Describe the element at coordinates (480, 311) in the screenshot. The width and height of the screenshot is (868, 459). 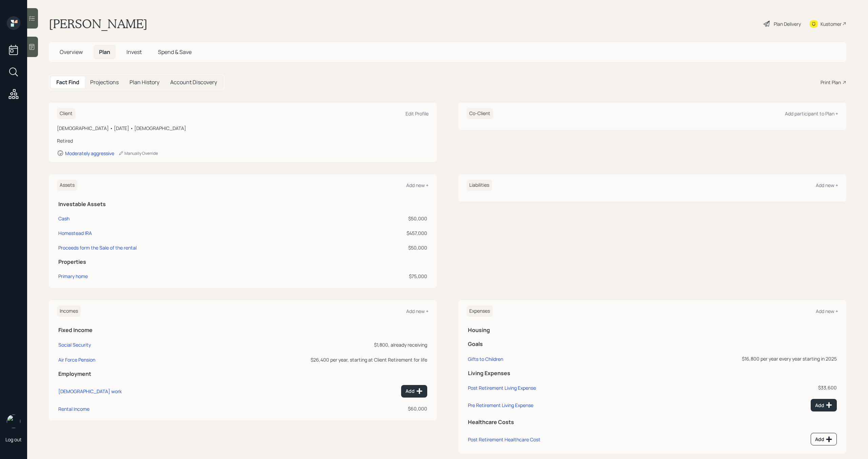
I see `h6: Expenses` at that location.